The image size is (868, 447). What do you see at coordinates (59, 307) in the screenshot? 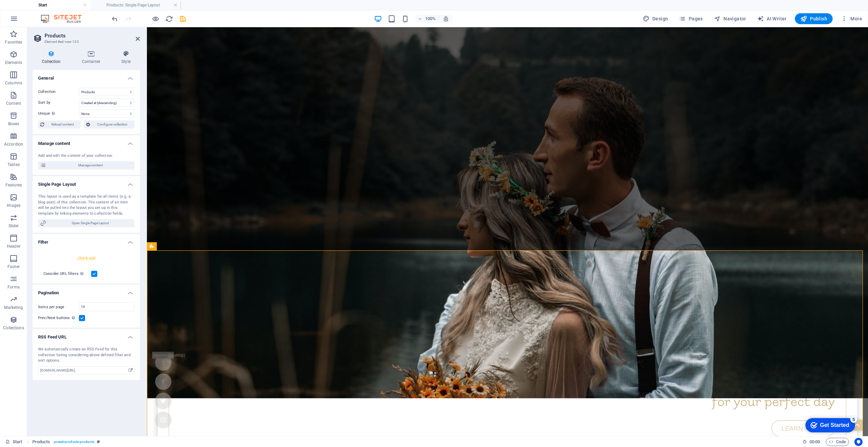
I see `label: Items per page` at bounding box center [59, 307].